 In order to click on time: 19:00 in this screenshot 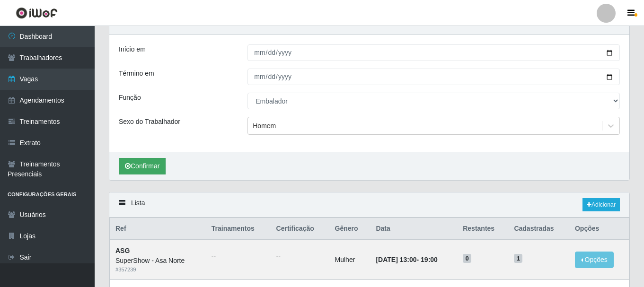, I will do `click(429, 260)`.